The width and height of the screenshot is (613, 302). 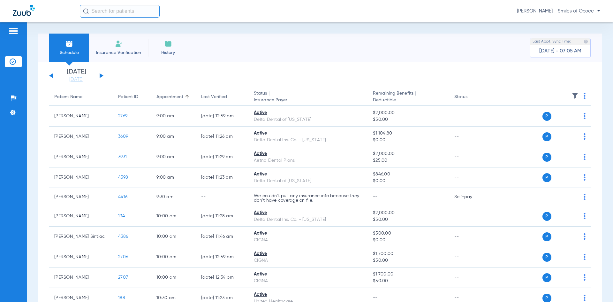 I want to click on td: 9:30 AM, so click(x=174, y=197).